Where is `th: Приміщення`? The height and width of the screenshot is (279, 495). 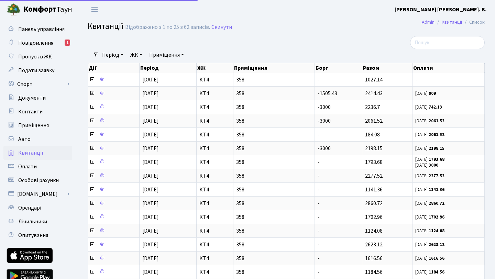
th: Приміщення is located at coordinates (274, 68).